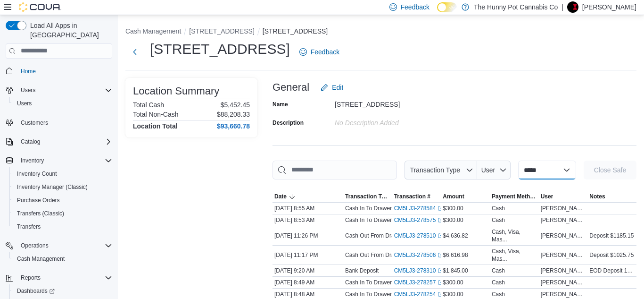  I want to click on h4: $93,660.78, so click(233, 126).